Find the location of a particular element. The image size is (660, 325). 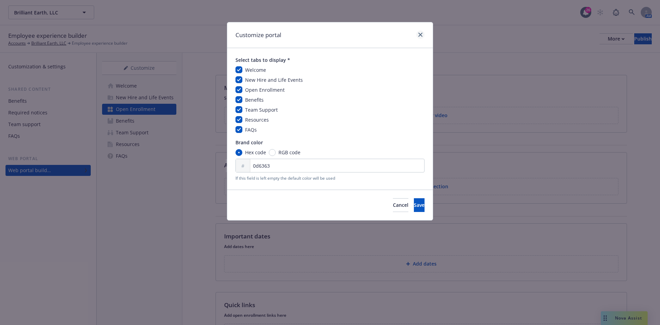

span: If this field is left empty the default color will be used is located at coordinates (330, 179).